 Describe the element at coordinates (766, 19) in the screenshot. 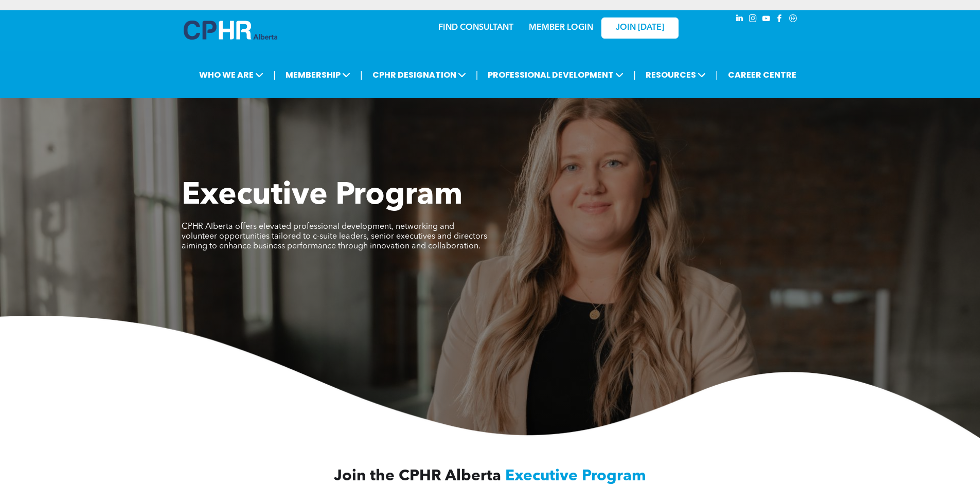

I see `a: youtube` at that location.